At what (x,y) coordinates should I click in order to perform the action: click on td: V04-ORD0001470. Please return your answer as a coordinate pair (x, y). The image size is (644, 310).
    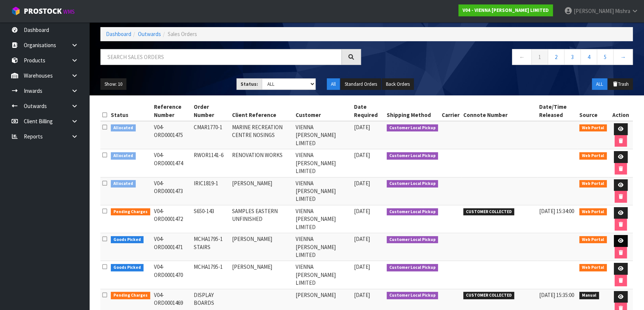
    Looking at the image, I should click on (172, 275).